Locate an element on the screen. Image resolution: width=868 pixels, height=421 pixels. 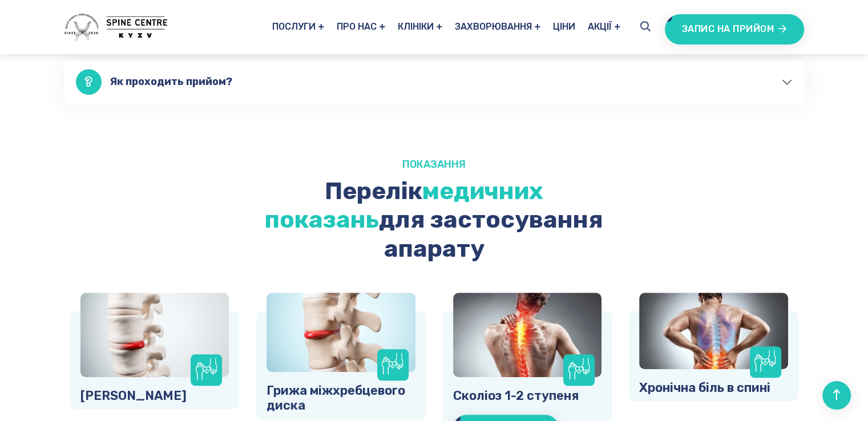
img: logo is located at coordinates (116, 27).